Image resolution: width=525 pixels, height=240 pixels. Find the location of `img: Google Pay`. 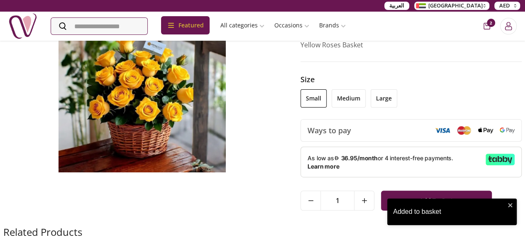

img: Google Pay is located at coordinates (508, 130).